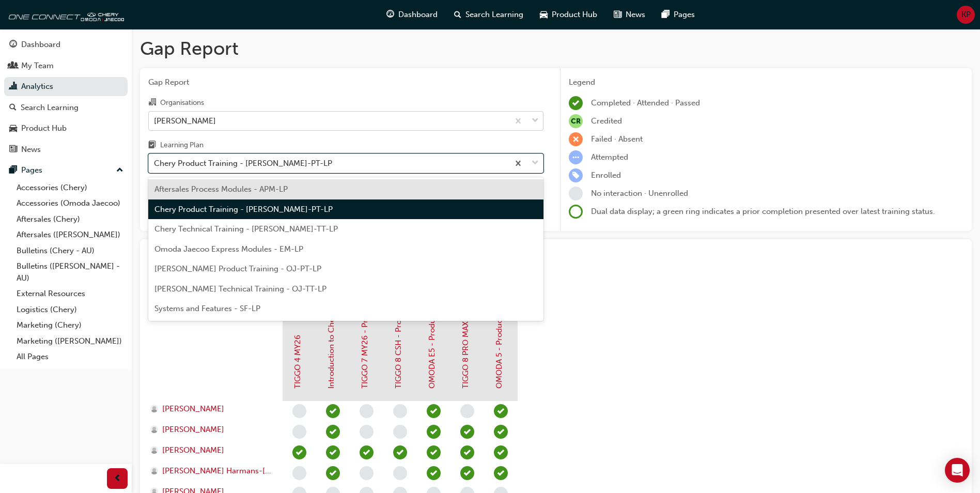  Describe the element at coordinates (576, 175) in the screenshot. I see `span: learningRecordVerb_ENROLL-icon` at that location.